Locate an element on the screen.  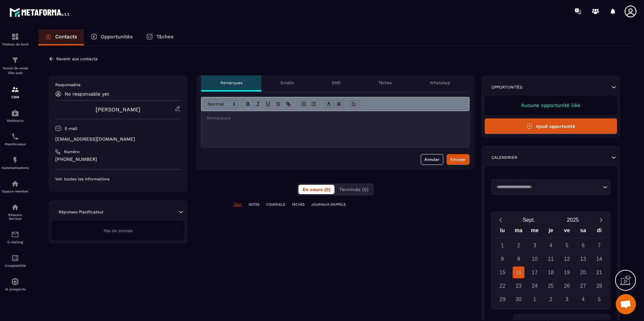
div: 8 is located at coordinates (502, 259).